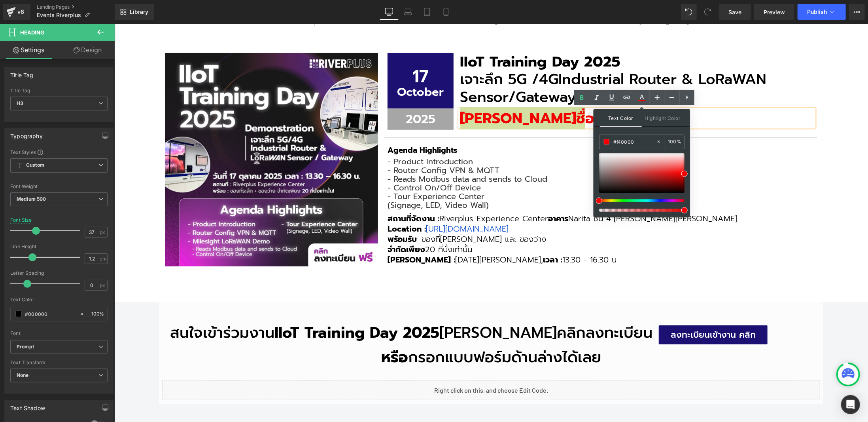 This screenshot has height=422, width=868. I want to click on strong: อาคาร, so click(443, 195).